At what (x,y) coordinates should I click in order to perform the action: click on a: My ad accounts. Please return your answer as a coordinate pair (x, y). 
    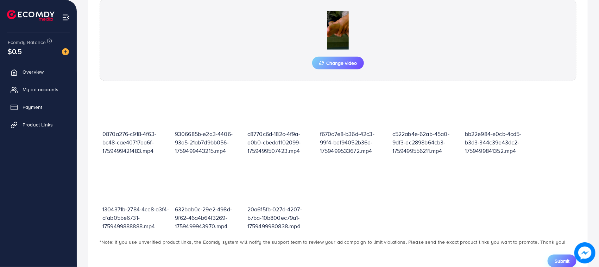
    Looking at the image, I should click on (38, 89).